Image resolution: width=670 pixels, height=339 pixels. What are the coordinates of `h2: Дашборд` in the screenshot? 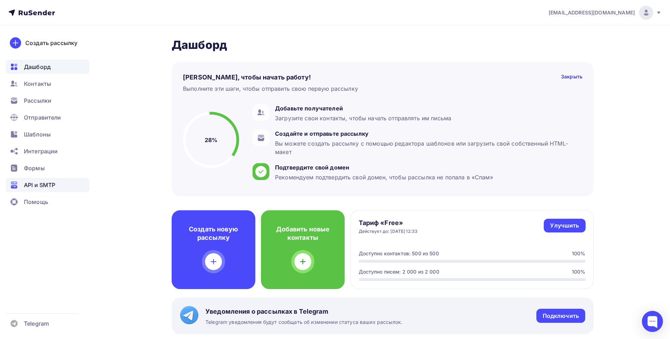 It's located at (382, 45).